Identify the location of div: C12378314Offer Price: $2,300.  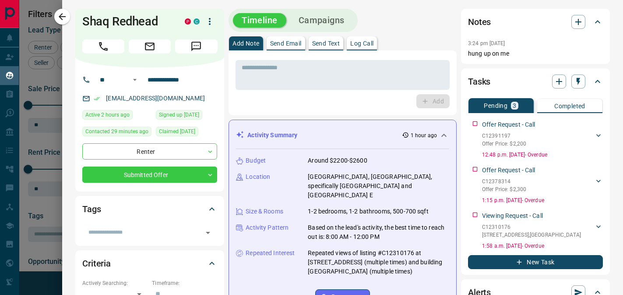
(543, 185).